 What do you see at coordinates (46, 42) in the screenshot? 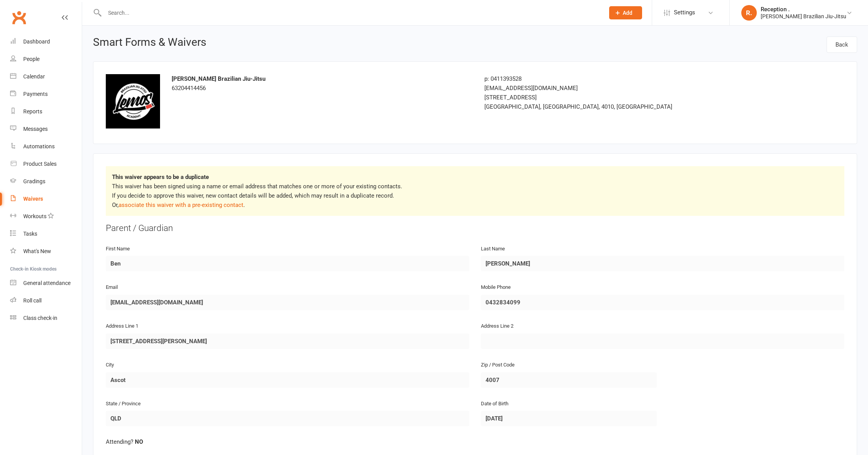
I see `a: Dashboard` at bounding box center [46, 42].